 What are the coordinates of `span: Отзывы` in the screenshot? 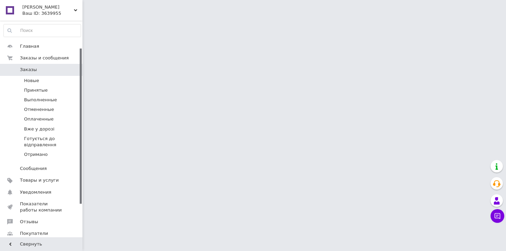 It's located at (29, 222).